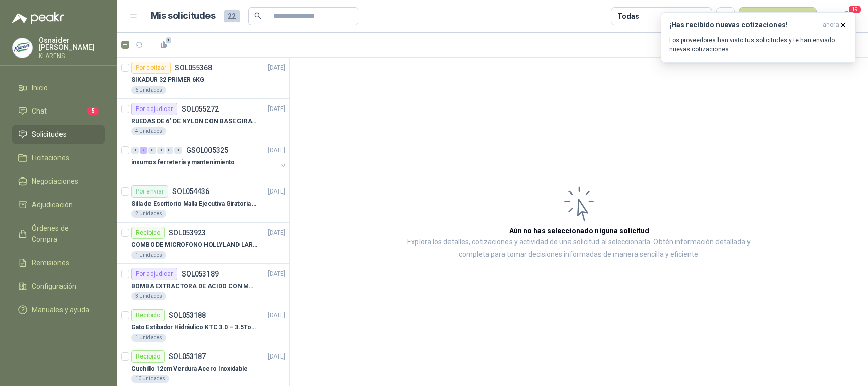  Describe the element at coordinates (200, 274) in the screenshot. I see `p: SOL053189` at that location.